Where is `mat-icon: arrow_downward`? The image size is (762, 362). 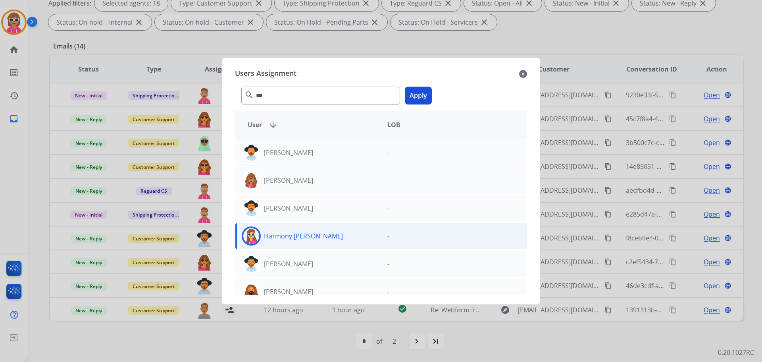 mat-icon: arrow_downward is located at coordinates (273, 125).